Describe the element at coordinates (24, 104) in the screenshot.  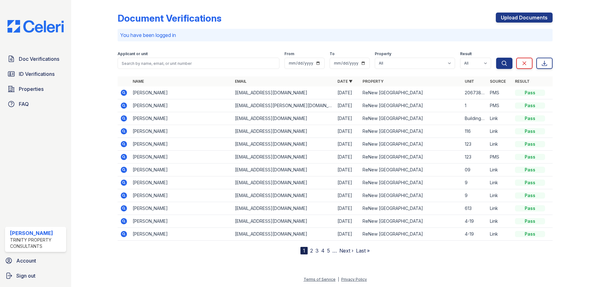
I see `span: FAQ` at that location.